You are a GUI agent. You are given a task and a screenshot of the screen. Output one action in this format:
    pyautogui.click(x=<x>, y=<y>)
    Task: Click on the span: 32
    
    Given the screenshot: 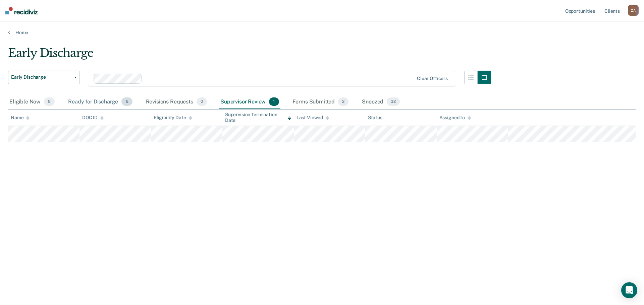 What is the action you would take?
    pyautogui.click(x=393, y=102)
    